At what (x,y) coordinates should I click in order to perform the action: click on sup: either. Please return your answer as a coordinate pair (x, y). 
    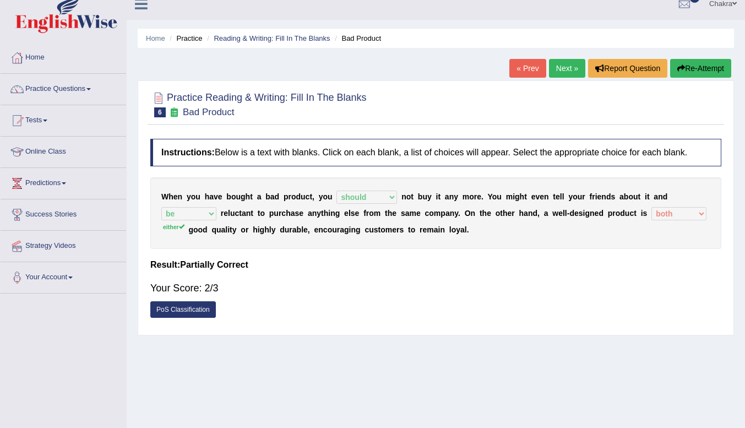
    Looking at the image, I should click on (173, 227).